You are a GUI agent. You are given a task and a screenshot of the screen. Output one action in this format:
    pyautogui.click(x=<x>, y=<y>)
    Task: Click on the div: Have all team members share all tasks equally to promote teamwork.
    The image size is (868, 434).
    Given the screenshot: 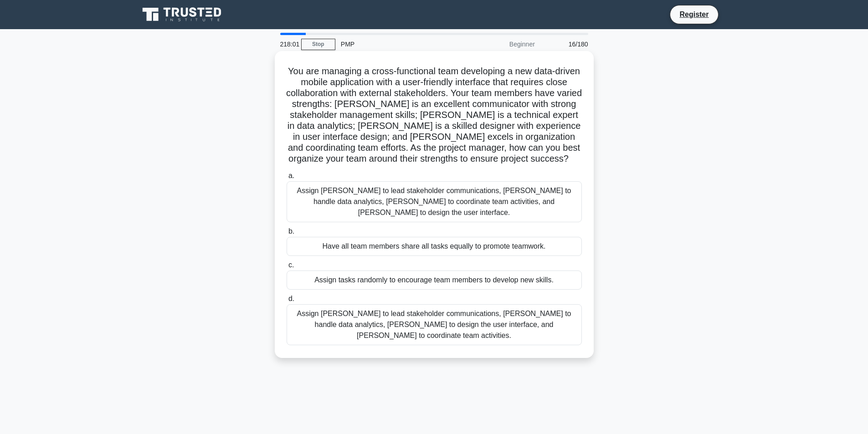 What is the action you would take?
    pyautogui.click(x=434, y=246)
    